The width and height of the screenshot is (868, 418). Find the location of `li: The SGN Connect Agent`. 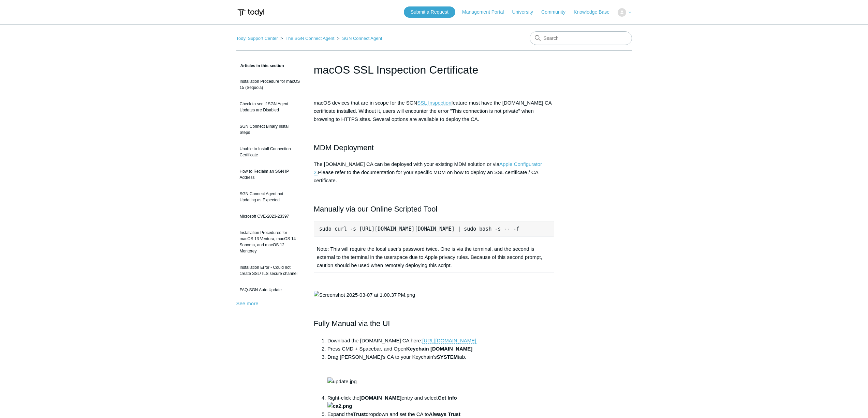

li: The SGN Connect Agent is located at coordinates (307, 38).